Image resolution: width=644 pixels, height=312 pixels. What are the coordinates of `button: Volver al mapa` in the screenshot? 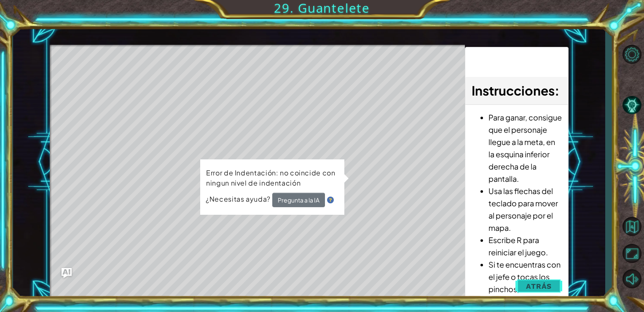 It's located at (632, 226).